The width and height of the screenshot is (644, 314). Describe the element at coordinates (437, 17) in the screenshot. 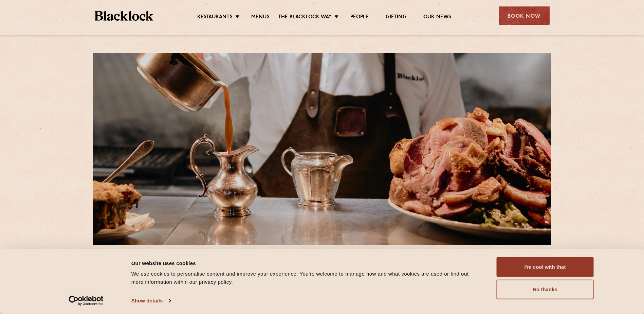

I see `a: Our News` at that location.